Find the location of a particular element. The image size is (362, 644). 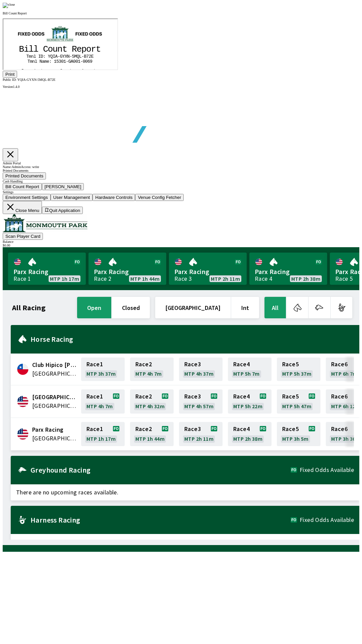

span: Fairmount Park is located at coordinates (55, 397).